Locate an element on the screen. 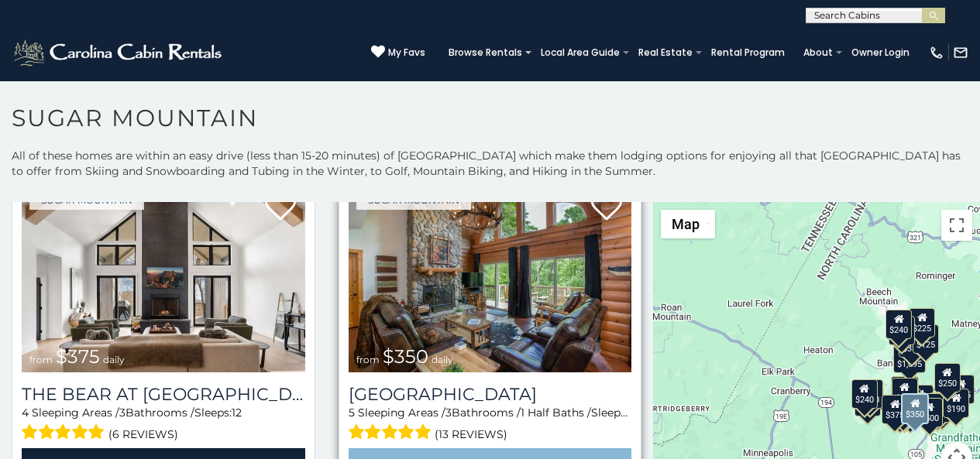 The image size is (980, 459). img: phone-regular-white.png is located at coordinates (936, 52).